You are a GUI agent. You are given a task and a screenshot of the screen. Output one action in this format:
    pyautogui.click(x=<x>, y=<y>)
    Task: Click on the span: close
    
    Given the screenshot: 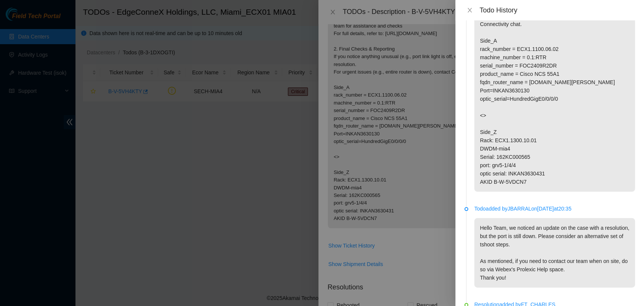 What is the action you would take?
    pyautogui.click(x=470, y=10)
    